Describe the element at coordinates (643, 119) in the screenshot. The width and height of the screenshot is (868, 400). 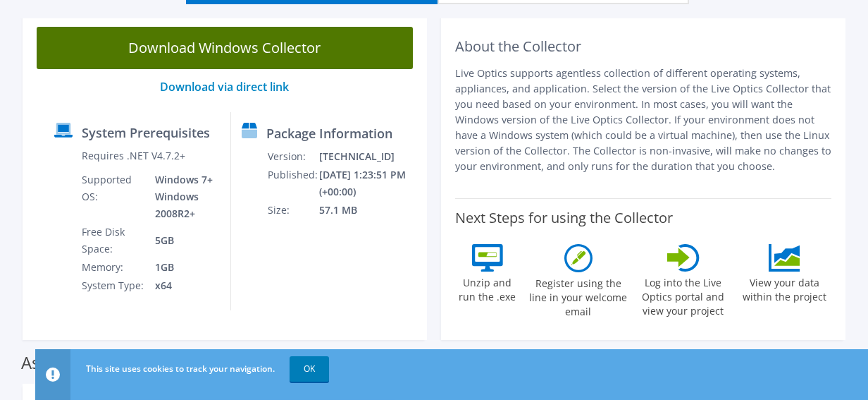
I see `p: Live Optics supports agentless collection of different operating systems, appliances, and applica...` at that location.